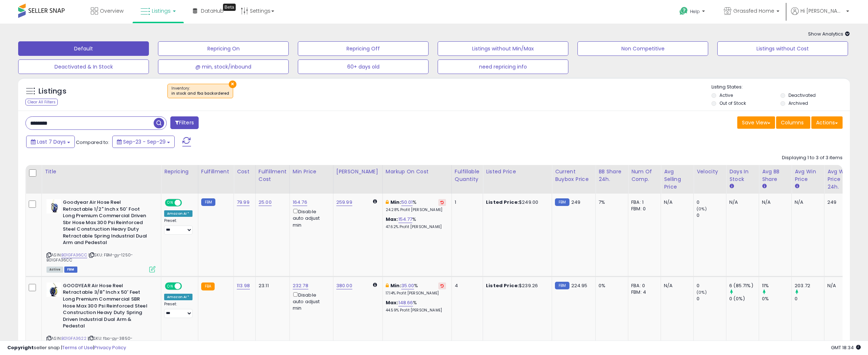 Image resolution: width=868 pixels, height=355 pixels. Describe the element at coordinates (777, 299) in the screenshot. I see `div: 0%` at that location.